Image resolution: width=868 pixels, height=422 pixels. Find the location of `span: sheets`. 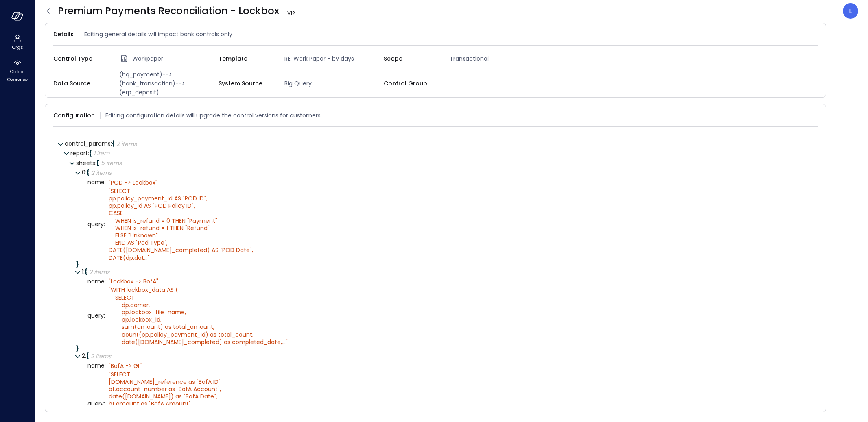

span: sheets is located at coordinates (86, 163).